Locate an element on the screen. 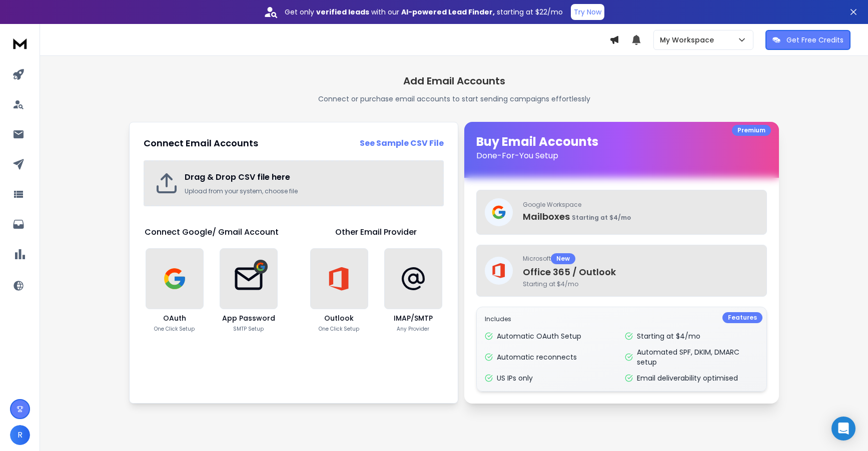 The height and width of the screenshot is (451, 868). h1: Other Email Provider is located at coordinates (375, 233).